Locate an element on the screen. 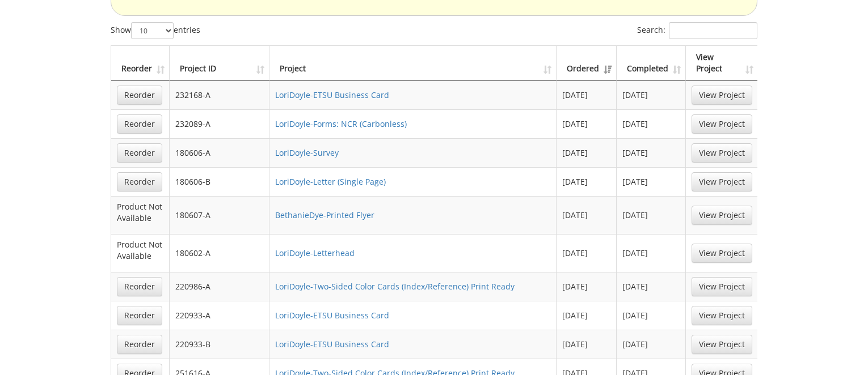 This screenshot has height=375, width=868. td: 220986-A is located at coordinates (219, 286).